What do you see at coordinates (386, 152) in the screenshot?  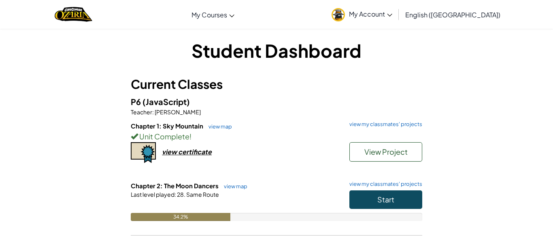 I see `button: View Project` at bounding box center [386, 152].